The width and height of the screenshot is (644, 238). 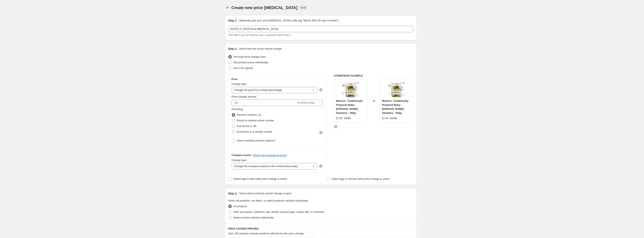 What do you see at coordinates (240, 206) in the screenshot?
I see `span: All products` at bounding box center [240, 206].